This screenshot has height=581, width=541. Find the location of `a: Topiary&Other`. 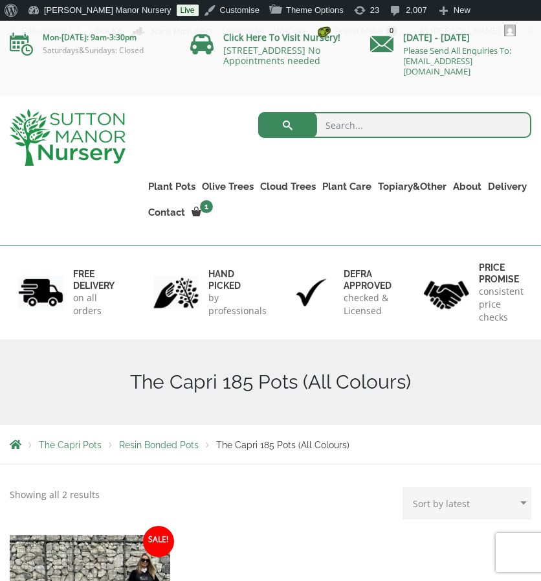

a: Topiary&Other is located at coordinates (412, 186).